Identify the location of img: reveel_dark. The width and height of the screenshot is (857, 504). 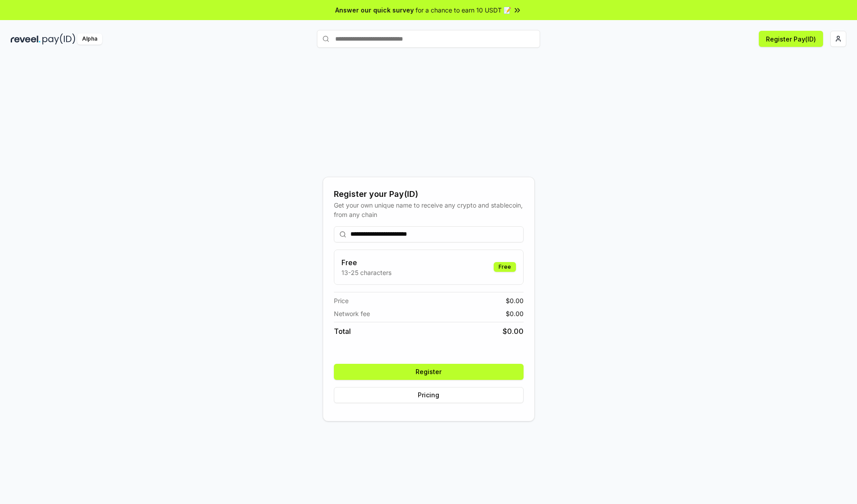
(26, 39).